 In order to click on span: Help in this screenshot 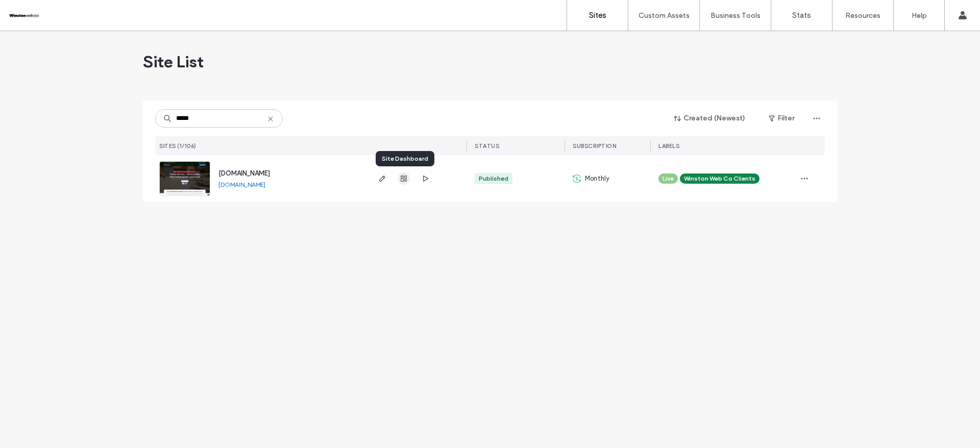, I will do `click(34, 12)`.